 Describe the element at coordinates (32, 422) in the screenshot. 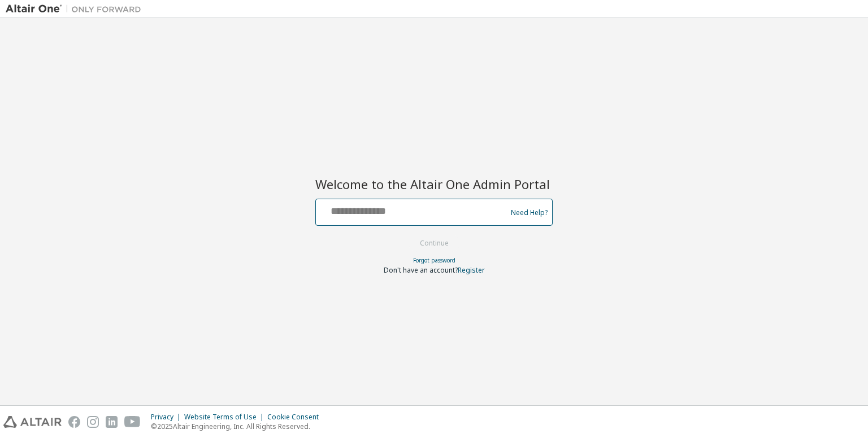

I see `img: altair_logo.svg` at that location.